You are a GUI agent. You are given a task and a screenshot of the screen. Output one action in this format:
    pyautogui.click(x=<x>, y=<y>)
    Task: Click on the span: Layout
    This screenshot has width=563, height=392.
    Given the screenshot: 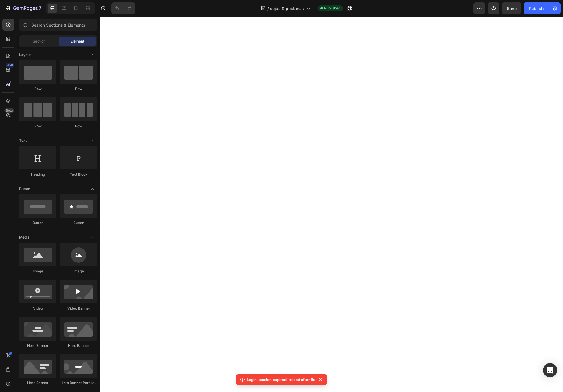 What is the action you would take?
    pyautogui.click(x=25, y=55)
    